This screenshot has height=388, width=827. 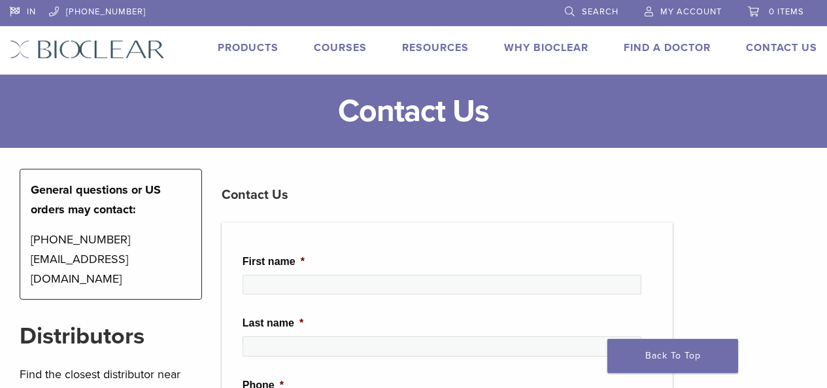 What do you see at coordinates (667, 48) in the screenshot?
I see `a: Find A Doctor` at bounding box center [667, 48].